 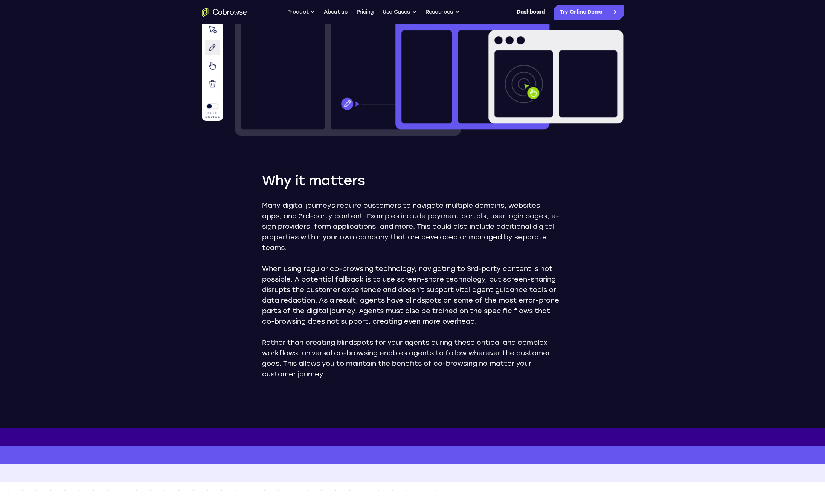 What do you see at coordinates (413, 227) in the screenshot?
I see `p: Many digital journeys require customers to navigate multiple domains, websites, apps, and 3rd-par...` at bounding box center [413, 227].